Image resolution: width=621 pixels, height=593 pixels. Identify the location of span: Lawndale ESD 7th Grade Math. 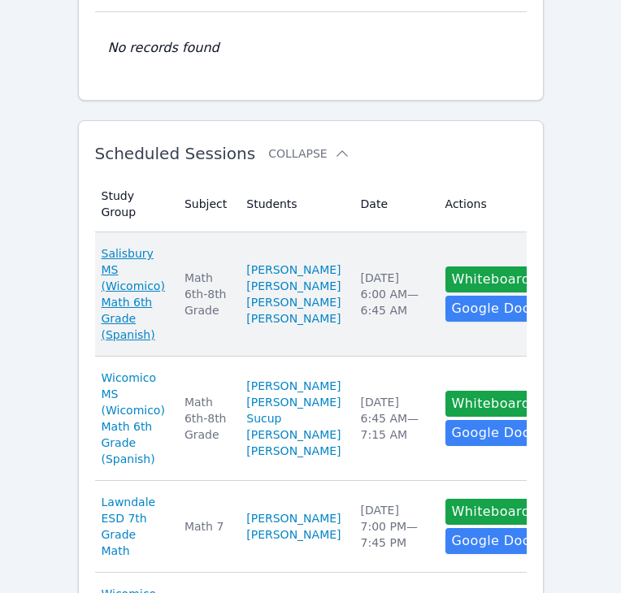
(133, 527).